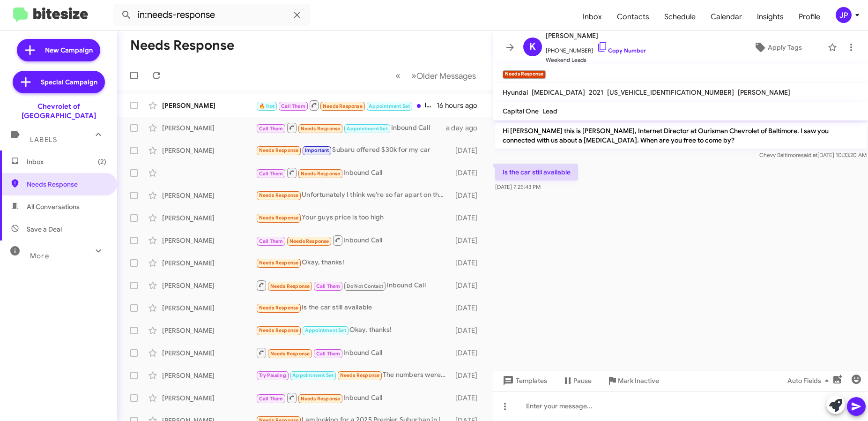  What do you see at coordinates (810, 380) in the screenshot?
I see `span: Auto Fields` at bounding box center [810, 380].